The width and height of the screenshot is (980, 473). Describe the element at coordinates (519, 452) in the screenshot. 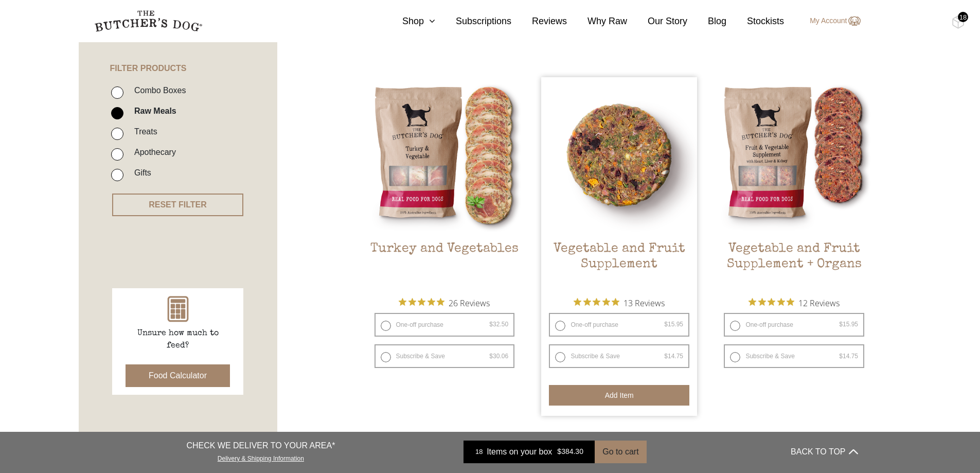

I see `span: Items on your box` at that location.